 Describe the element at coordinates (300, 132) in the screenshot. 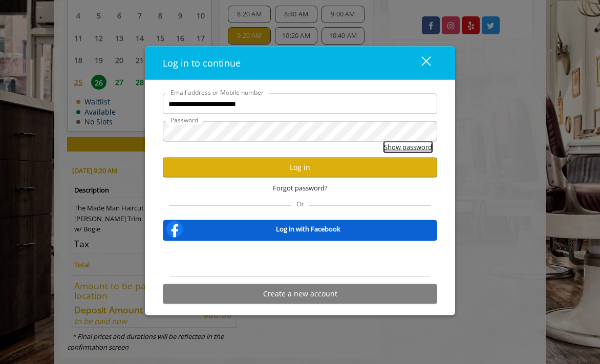

I see `input: Password` at that location.